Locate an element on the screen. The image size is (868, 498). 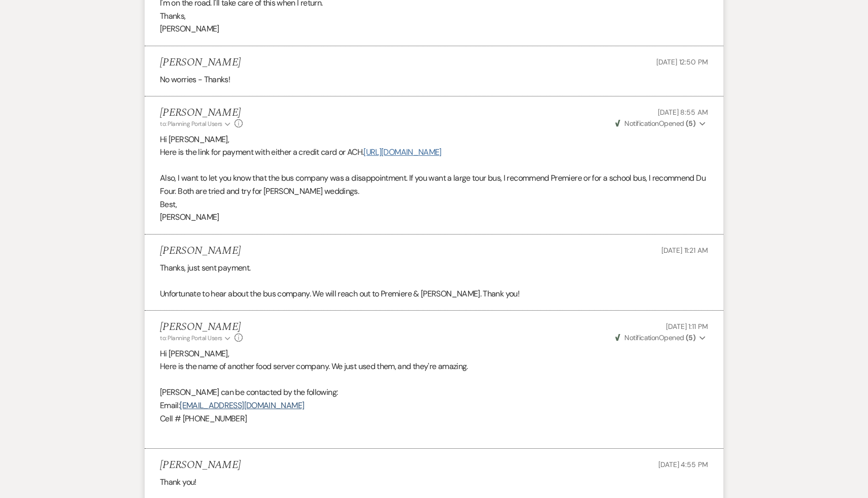
span: Email: is located at coordinates (170, 405).